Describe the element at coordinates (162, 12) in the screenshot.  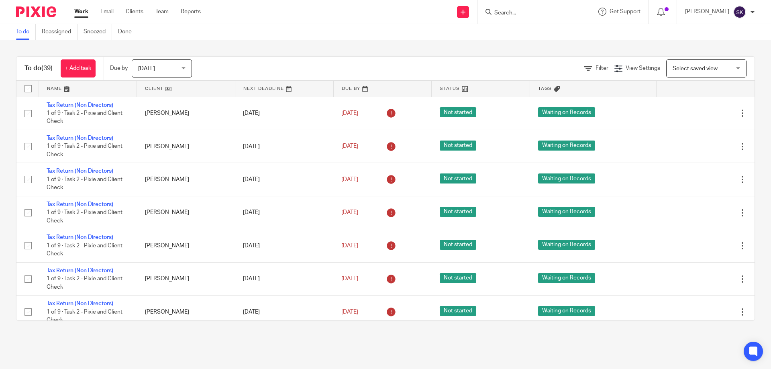
I see `a: Team` at that location.